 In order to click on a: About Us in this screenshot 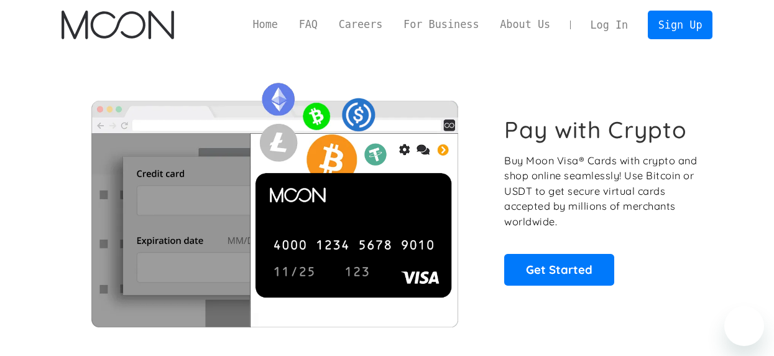, I will do `click(525, 24)`.